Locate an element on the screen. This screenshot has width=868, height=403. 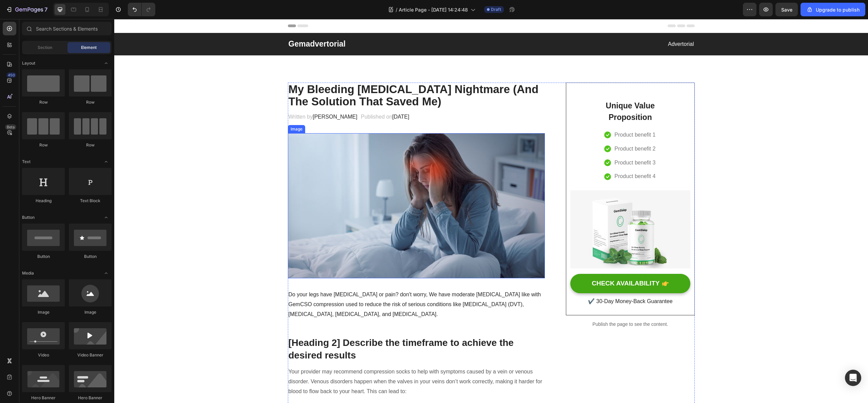
p: Your provider may recommend compression socks to help with symptoms caused by a vein or venous di... is located at coordinates (302, 362).